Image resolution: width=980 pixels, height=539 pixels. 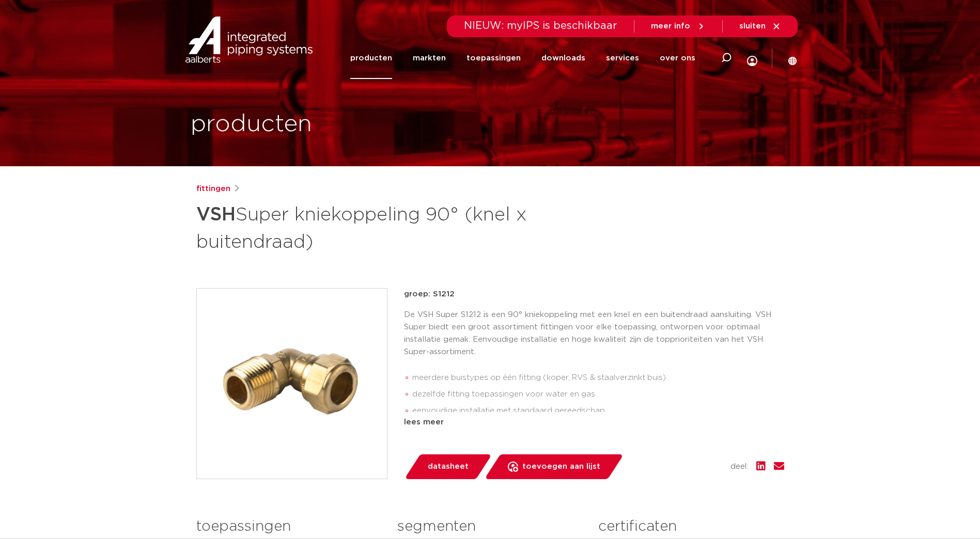 I want to click on a: toepassingen, so click(x=493, y=58).